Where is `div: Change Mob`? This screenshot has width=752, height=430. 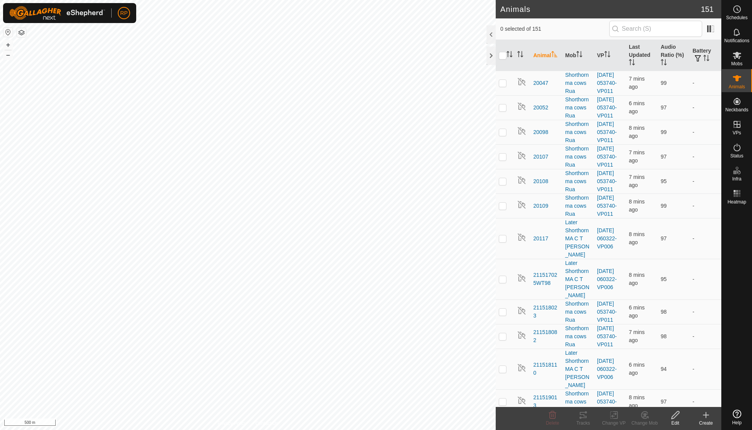
div: Change Mob is located at coordinates (645, 423).